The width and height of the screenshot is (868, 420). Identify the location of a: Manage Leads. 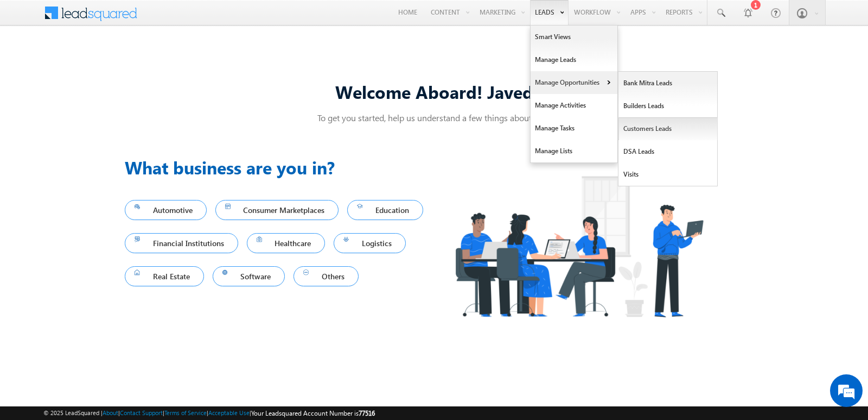
(574, 60).